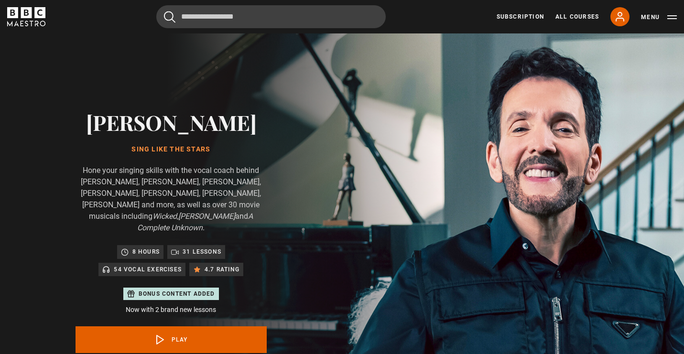  What do you see at coordinates (171, 150) in the screenshot?
I see `h1: Sing Like the Stars` at bounding box center [171, 150].